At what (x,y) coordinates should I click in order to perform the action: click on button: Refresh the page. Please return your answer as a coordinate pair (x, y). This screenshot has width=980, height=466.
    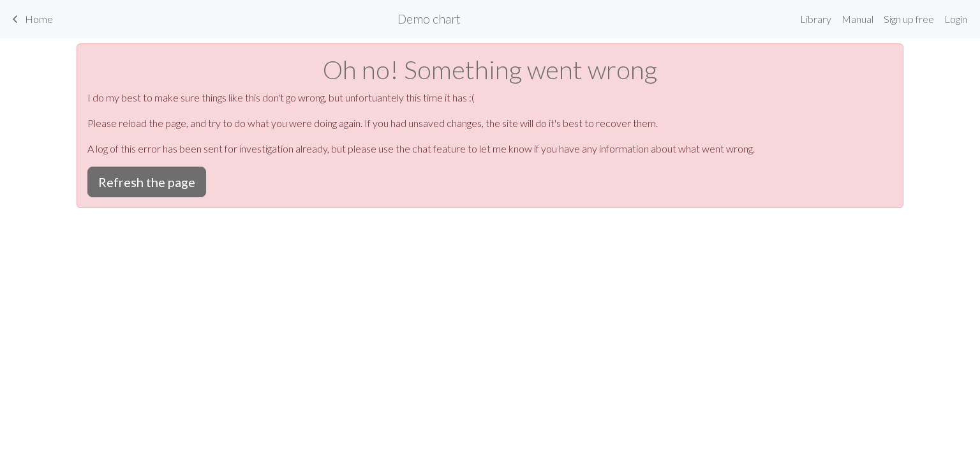
    Looking at the image, I should click on (147, 182).